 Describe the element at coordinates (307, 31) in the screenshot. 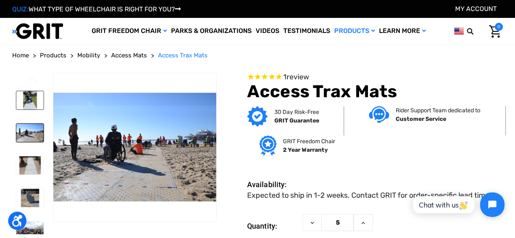

I see `a: Testimonials` at that location.